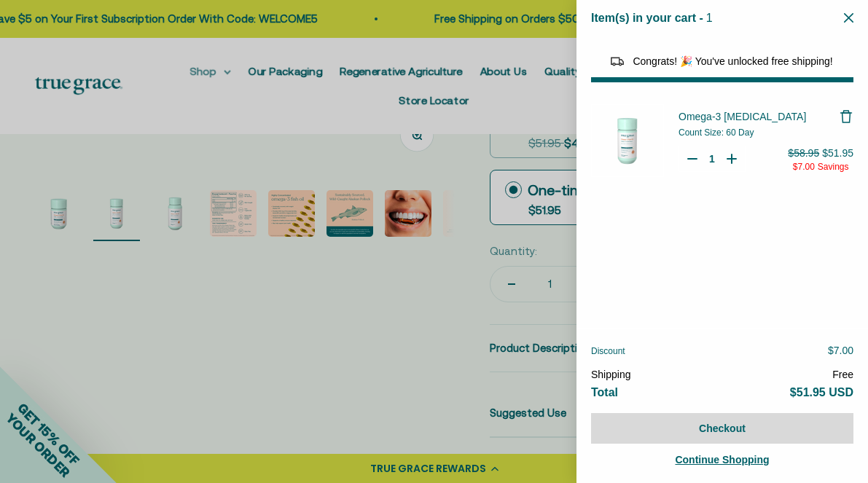  I want to click on input: Quantity for Omega-3 Fish Oil, so click(712, 159).